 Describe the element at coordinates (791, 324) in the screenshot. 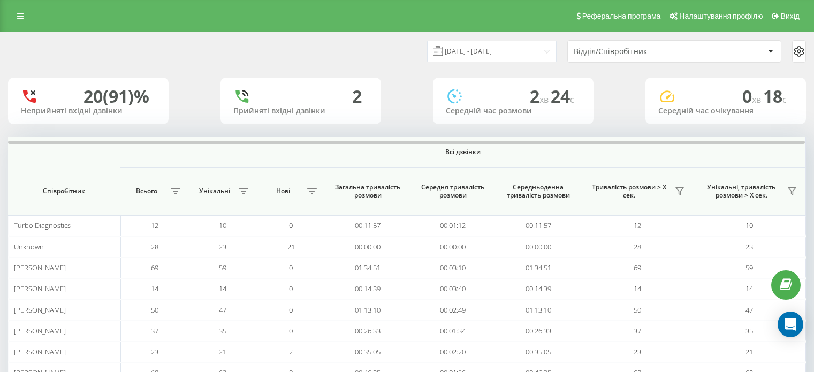

I see `div: Open Intercom Messenger` at that location.